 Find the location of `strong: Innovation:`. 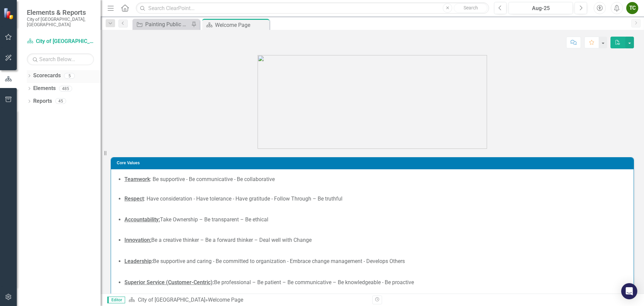

strong: Innovation: is located at coordinates (138, 240).